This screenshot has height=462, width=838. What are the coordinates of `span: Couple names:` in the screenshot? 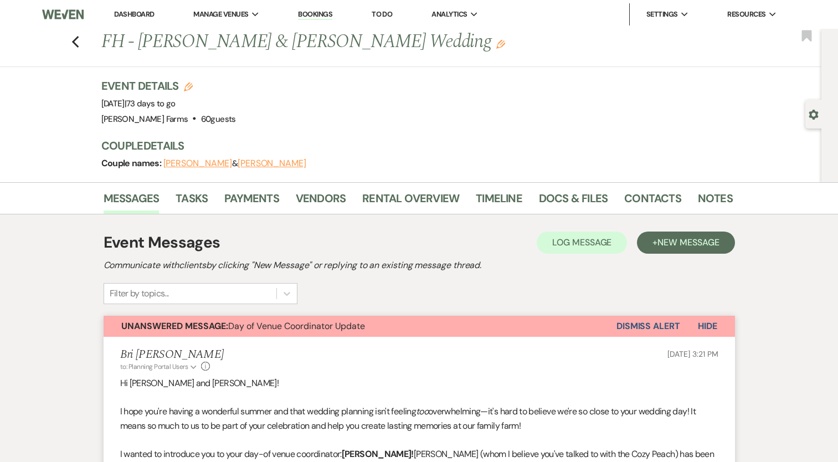 It's located at (132, 163).